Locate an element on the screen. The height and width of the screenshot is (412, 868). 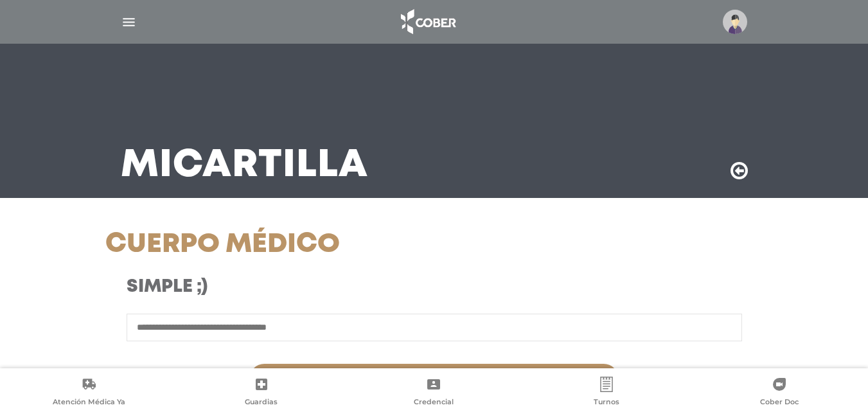
a: Credencial is located at coordinates (434, 392).